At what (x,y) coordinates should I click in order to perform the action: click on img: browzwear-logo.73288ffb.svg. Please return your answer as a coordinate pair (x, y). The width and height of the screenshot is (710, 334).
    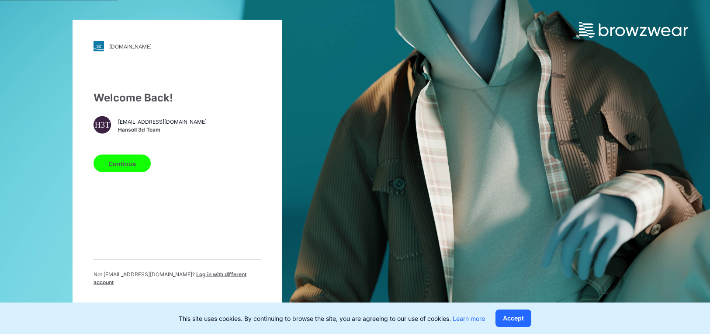
    Looking at the image, I should click on (634, 30).